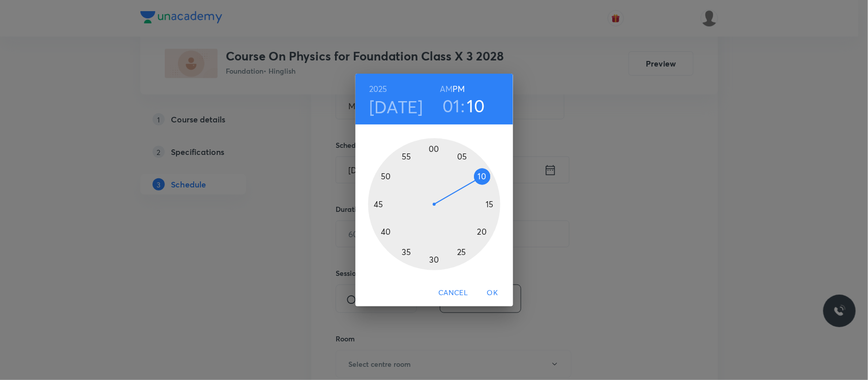 This screenshot has height=380, width=868. Describe the element at coordinates (476, 106) in the screenshot. I see `h3: 10` at that location.